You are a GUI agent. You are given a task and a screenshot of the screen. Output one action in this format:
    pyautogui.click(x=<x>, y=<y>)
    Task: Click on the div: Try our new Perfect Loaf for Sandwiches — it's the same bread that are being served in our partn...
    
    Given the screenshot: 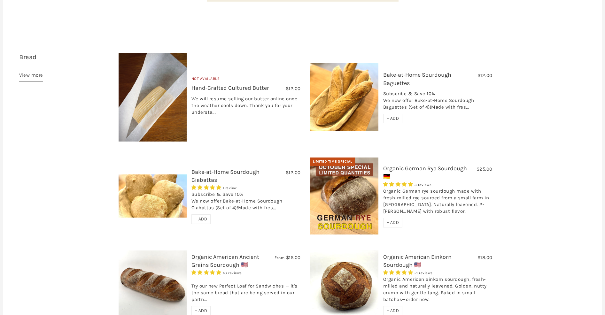 What is the action you would take?
    pyautogui.click(x=246, y=291)
    